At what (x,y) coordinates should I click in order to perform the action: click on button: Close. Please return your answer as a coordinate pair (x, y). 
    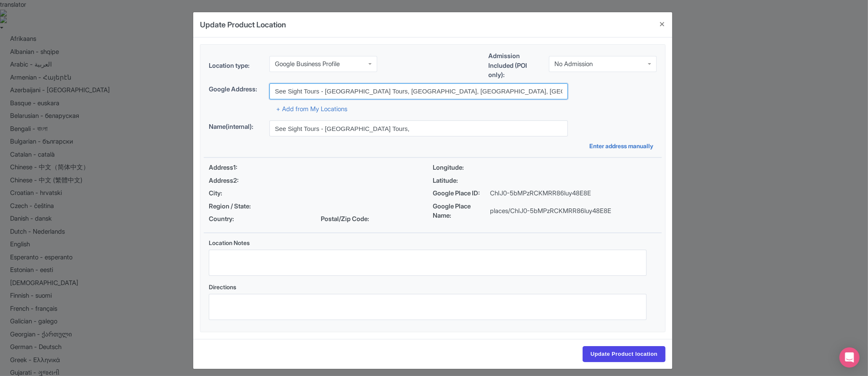
    Looking at the image, I should click on (663, 24).